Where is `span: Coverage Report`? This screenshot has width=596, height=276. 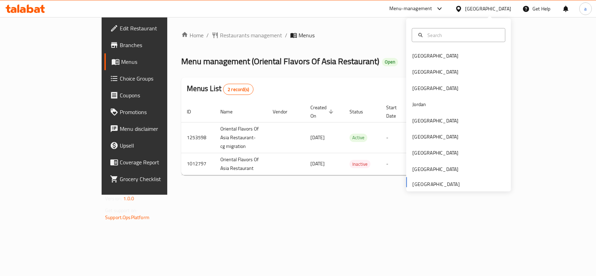 span: Coverage Report is located at coordinates (158, 162).